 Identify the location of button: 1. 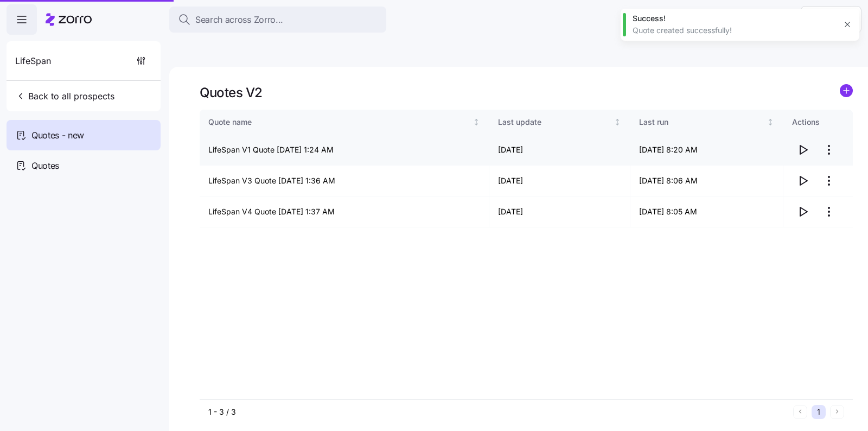
(819, 412).